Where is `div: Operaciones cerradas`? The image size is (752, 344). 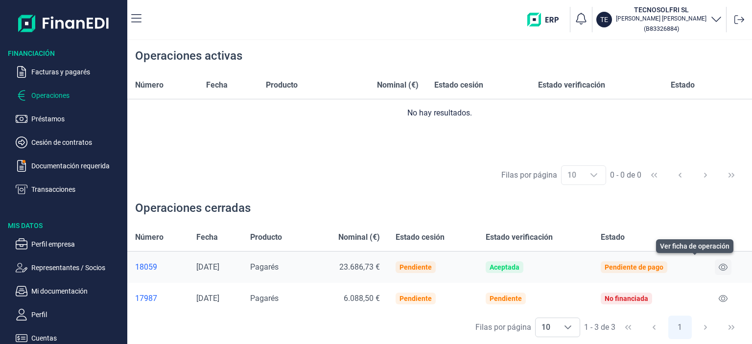
div: Operaciones cerradas is located at coordinates (193, 208).